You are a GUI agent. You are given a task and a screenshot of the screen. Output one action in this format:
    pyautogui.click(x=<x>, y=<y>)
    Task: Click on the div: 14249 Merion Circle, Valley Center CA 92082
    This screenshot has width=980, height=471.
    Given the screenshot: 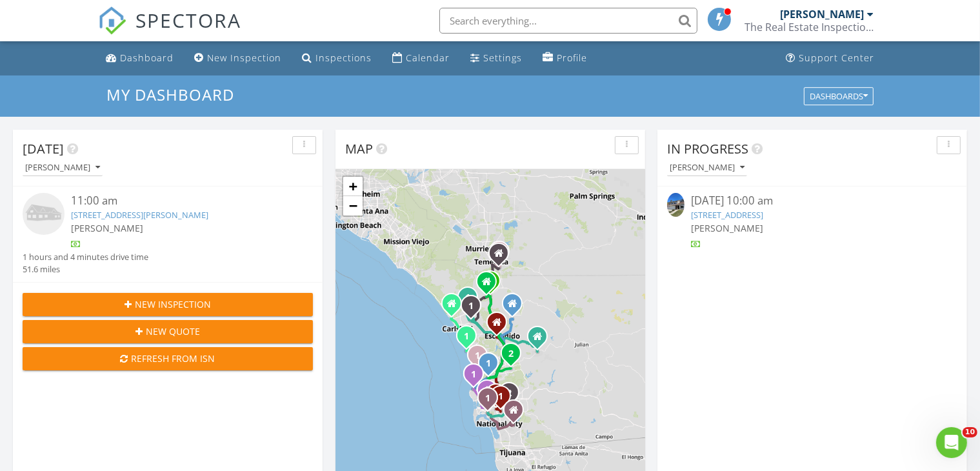 What is the action you would take?
    pyautogui.click(x=516, y=308)
    